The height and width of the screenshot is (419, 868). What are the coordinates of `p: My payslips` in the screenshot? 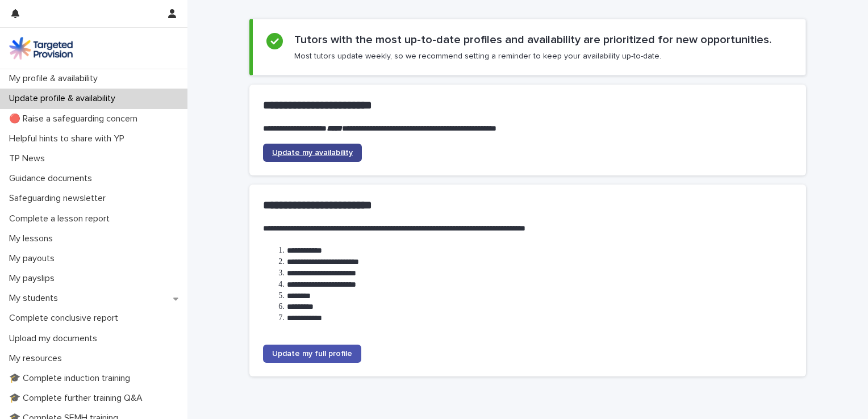 It's located at (34, 278).